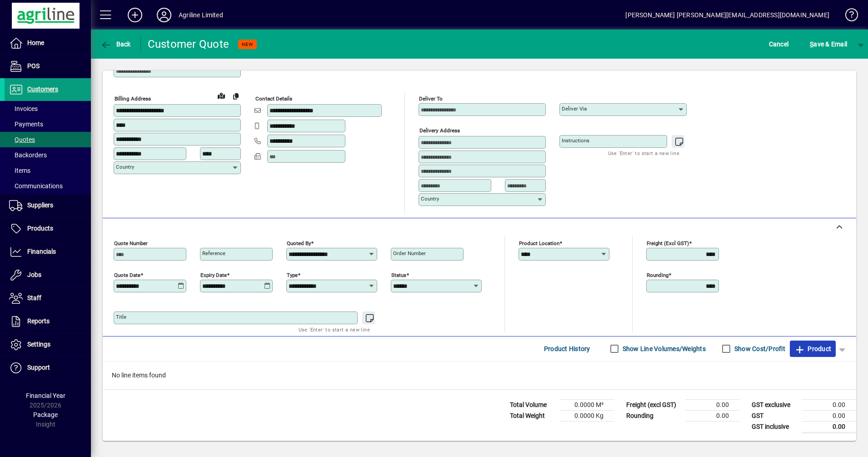  I want to click on mat-label: Quote date, so click(127, 274).